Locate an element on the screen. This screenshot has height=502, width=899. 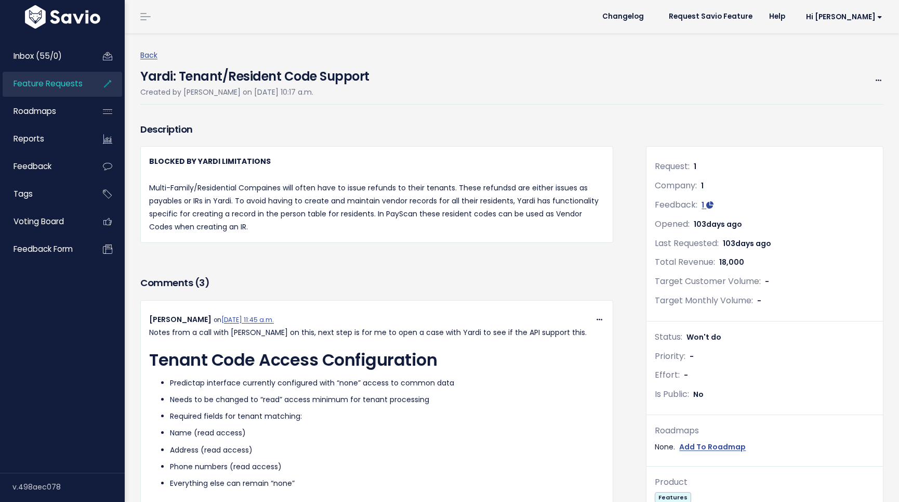
h1: Tenant Code Access Configuration is located at coordinates (377, 360).